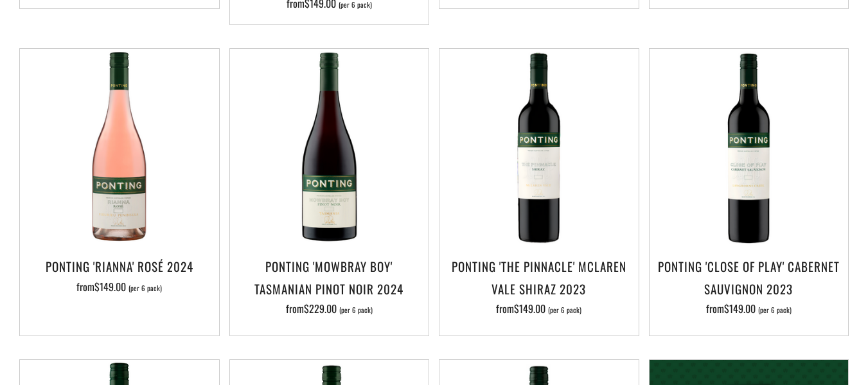 Image resolution: width=868 pixels, height=385 pixels. Describe the element at coordinates (539, 277) in the screenshot. I see `h3: Ponting 'The Pinnacle' McLaren Vale Shiraz 2023` at that location.